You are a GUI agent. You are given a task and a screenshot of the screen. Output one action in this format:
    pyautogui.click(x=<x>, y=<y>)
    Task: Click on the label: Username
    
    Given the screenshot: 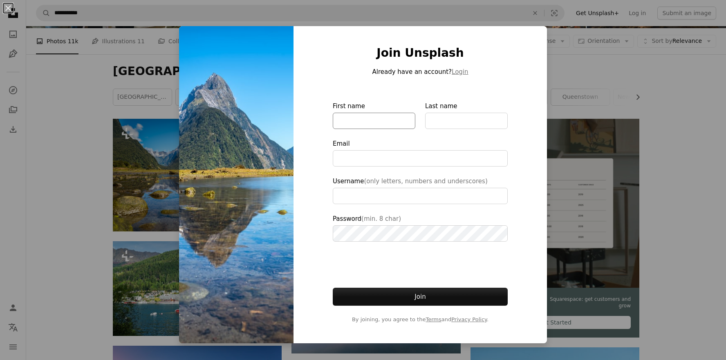 What is the action you would take?
    pyautogui.click(x=420, y=190)
    